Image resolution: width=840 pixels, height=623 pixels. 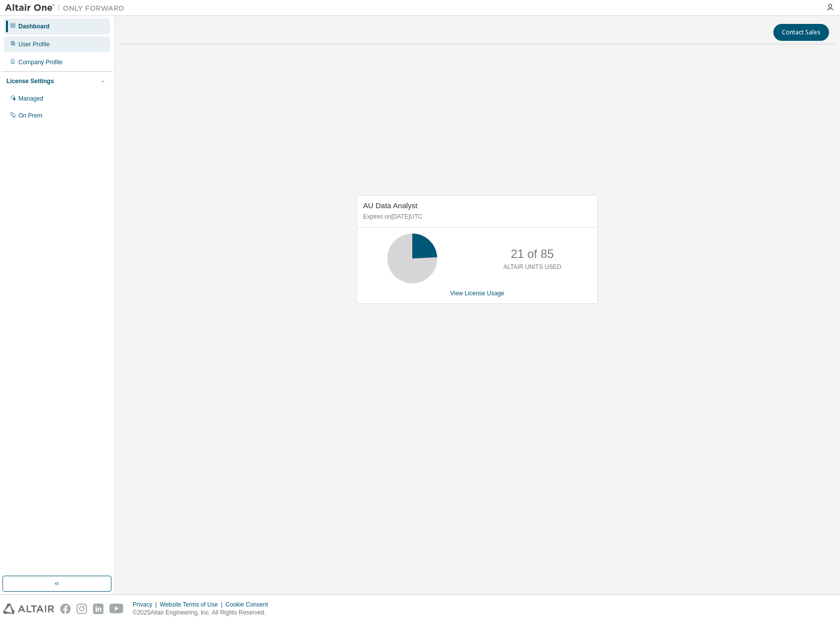 I want to click on div: Dashboard, so click(x=34, y=26).